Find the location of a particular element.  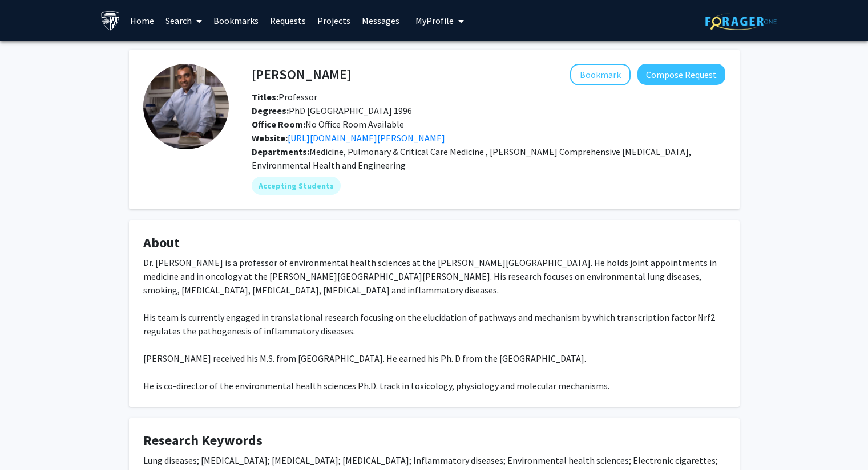

span: Professor is located at coordinates (284, 97).